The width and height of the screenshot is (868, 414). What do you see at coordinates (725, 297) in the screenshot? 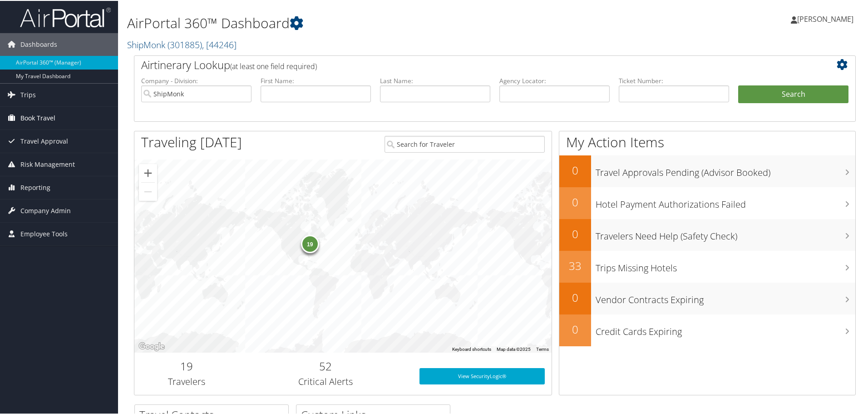
I see `h3: Vendor Contracts Expiring` at bounding box center [725, 297].